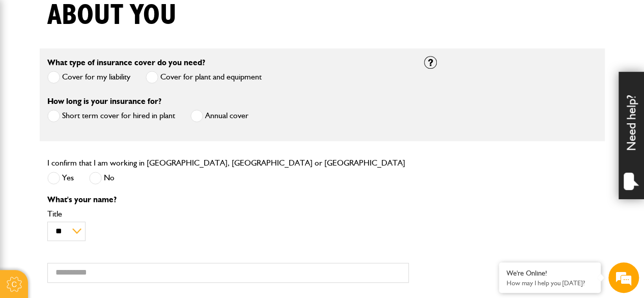 This screenshot has height=298, width=644. Describe the element at coordinates (102, 178) in the screenshot. I see `label: No` at that location.